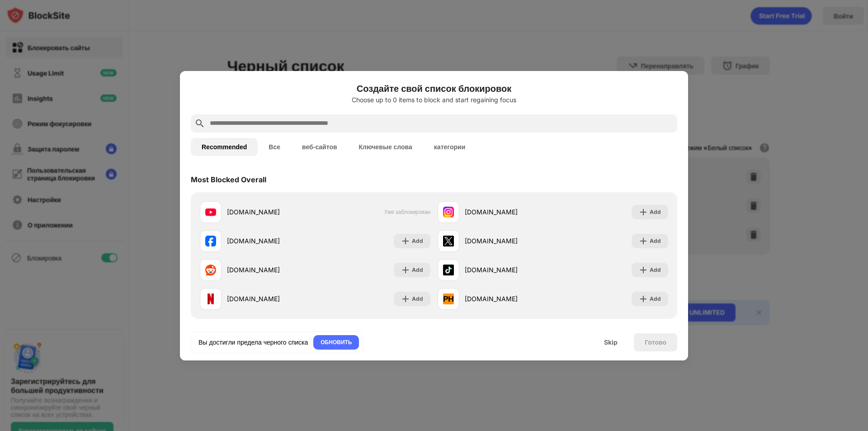 Image resolution: width=868 pixels, height=431 pixels. I want to click on div: Вы достигли предела черного списка, so click(253, 342).